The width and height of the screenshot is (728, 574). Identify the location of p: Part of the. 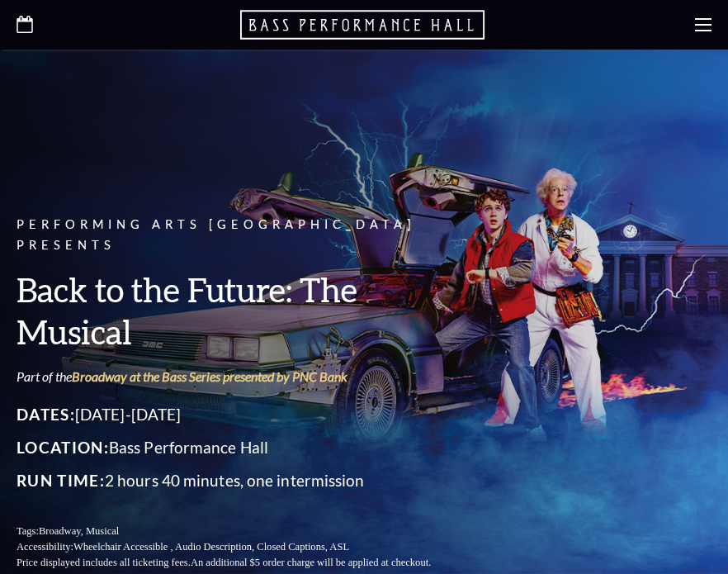
(244, 377).